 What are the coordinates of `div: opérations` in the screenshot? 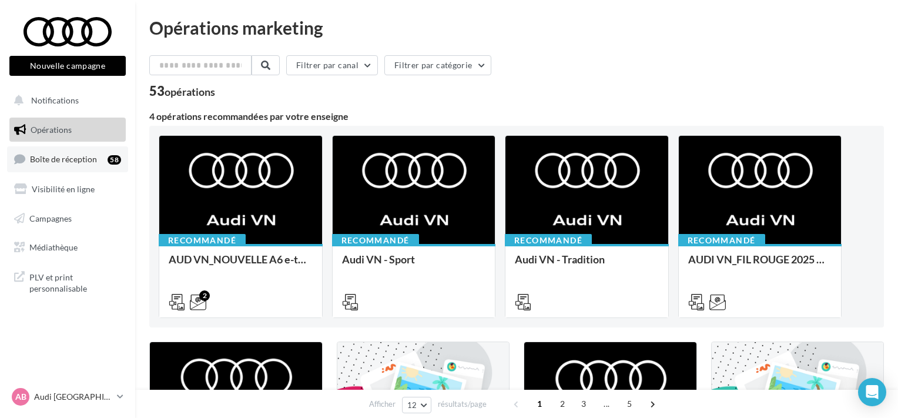 It's located at (190, 92).